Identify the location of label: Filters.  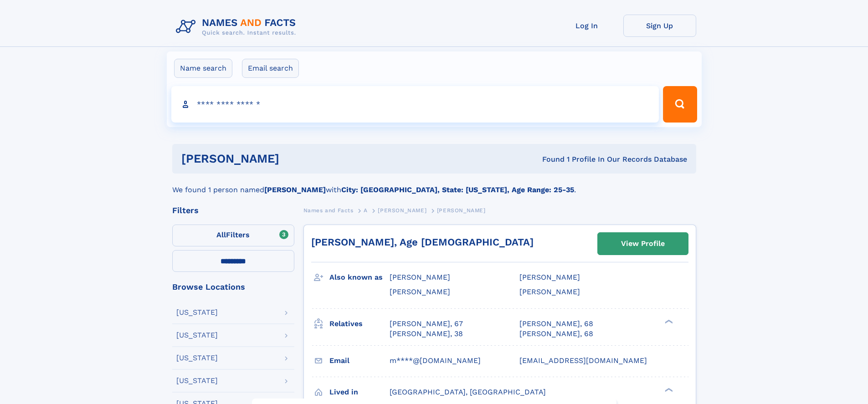
(233, 236).